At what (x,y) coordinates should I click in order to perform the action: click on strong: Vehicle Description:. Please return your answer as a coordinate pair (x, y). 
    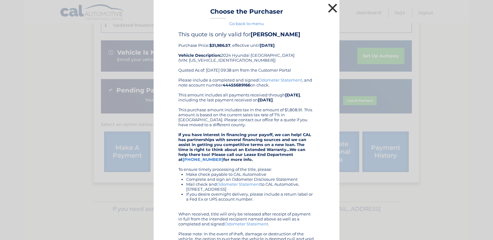
    Looking at the image, I should click on (200, 55).